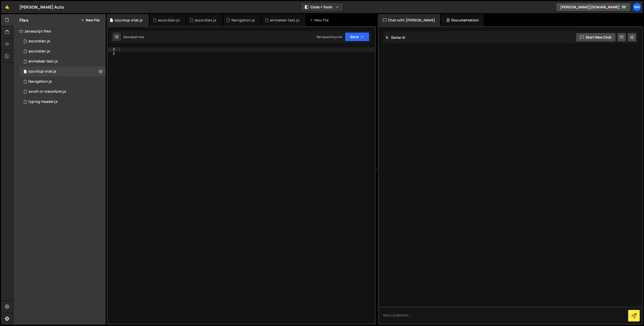 This screenshot has height=326, width=644. Describe the element at coordinates (25, 72) in the screenshot. I see `span: 1` at that location.